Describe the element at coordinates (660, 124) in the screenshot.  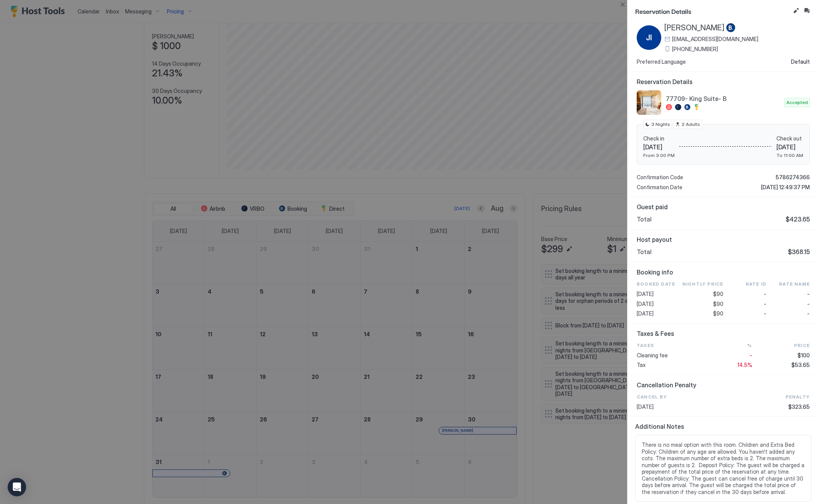
I see `span: 3 Nights` at that location.